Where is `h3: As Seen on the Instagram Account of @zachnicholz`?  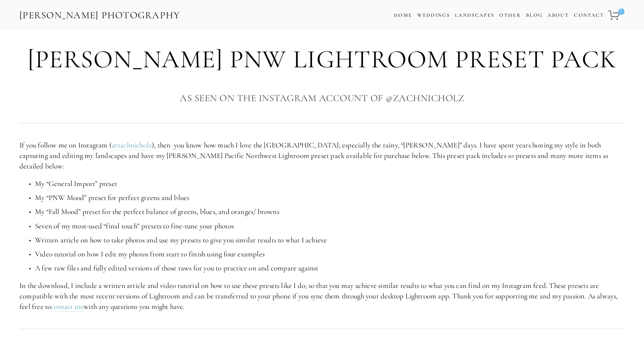 h3: As Seen on the Instagram Account of @zachnicholz is located at coordinates (322, 98).